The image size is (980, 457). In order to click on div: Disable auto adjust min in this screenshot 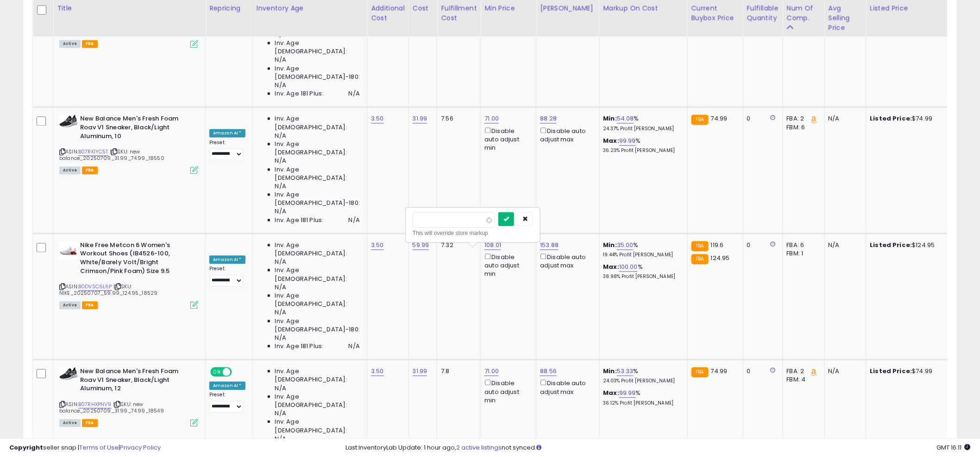, I will do `click(506, 391)`.